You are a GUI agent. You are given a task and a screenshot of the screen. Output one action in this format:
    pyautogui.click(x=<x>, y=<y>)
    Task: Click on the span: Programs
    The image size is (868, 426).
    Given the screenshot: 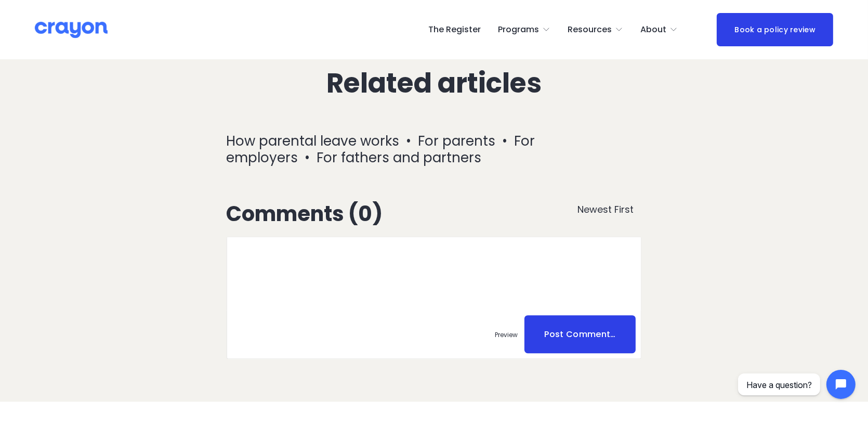 What is the action you would take?
    pyautogui.click(x=519, y=30)
    